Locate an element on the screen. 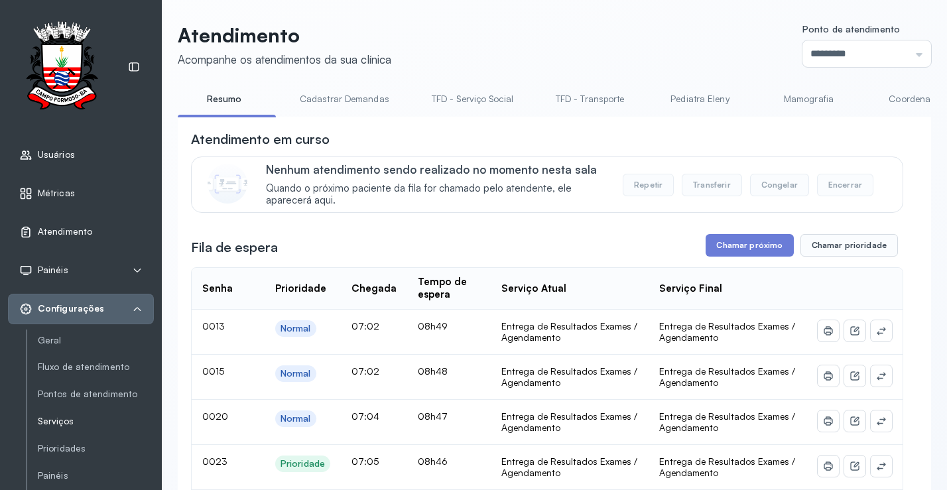 This screenshot has width=947, height=490. div: Acompanhe os atendimentos da sua clínica is located at coordinates (285, 59).